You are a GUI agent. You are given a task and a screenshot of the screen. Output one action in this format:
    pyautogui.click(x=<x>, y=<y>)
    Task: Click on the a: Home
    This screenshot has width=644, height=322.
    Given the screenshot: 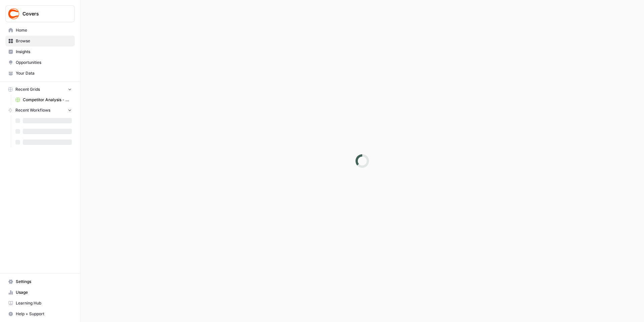 What is the action you would take?
    pyautogui.click(x=40, y=30)
    